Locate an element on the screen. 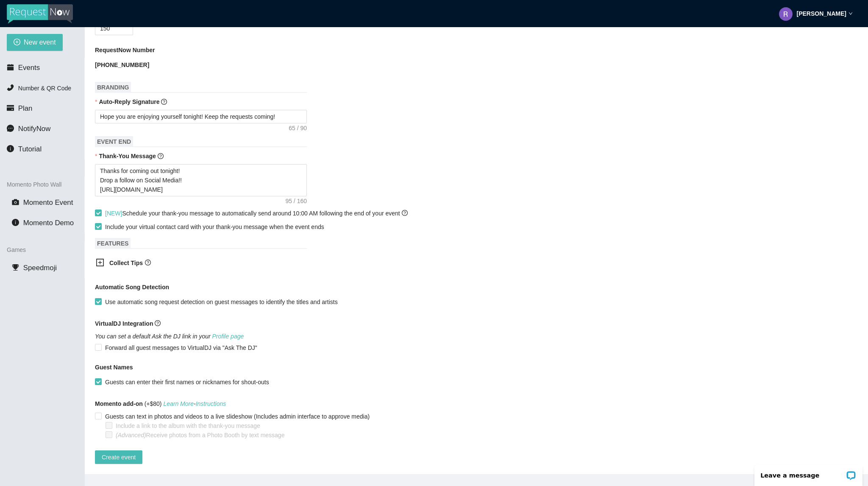  span: trophy is located at coordinates (15, 267).